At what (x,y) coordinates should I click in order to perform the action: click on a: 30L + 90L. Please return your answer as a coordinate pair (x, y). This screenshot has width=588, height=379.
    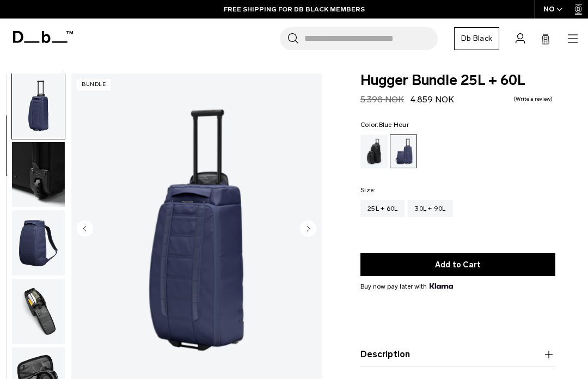
    Looking at the image, I should click on (430, 208).